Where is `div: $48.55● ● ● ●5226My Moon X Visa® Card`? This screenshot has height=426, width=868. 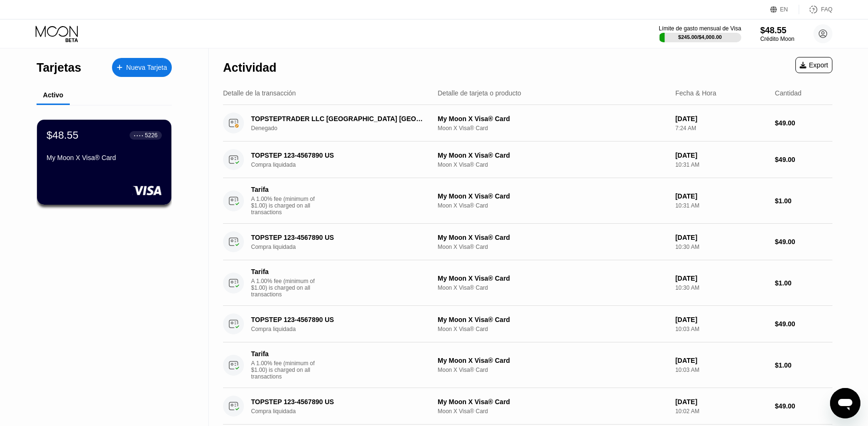
div: $48.55● ● ● ●5226My Moon X Visa® Card is located at coordinates (104, 162).